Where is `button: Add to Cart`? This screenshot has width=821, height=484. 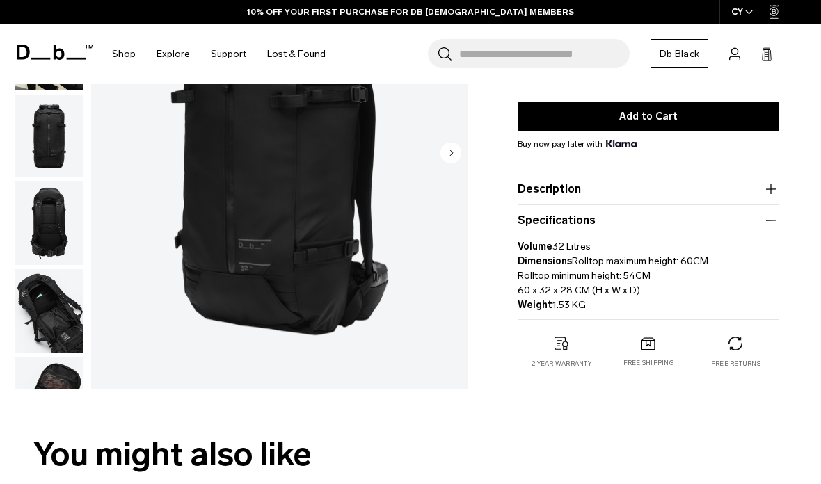 button: Add to Cart is located at coordinates (649, 116).